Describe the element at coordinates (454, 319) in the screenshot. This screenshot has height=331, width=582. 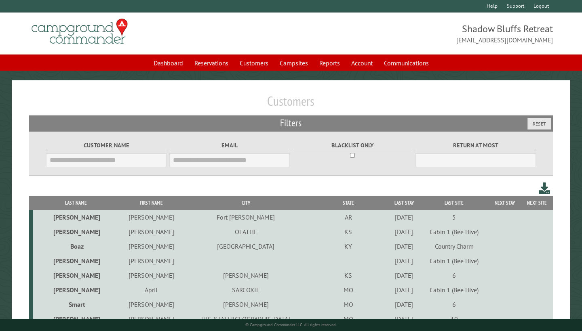
I see `td: 10` at that location.